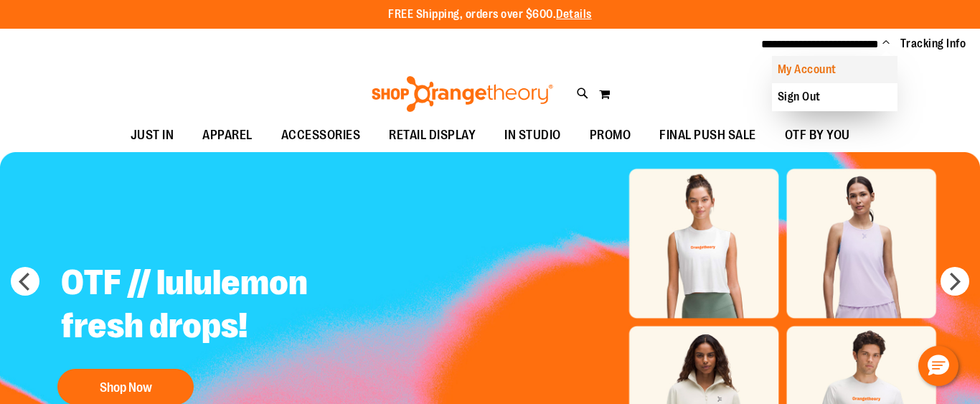 This screenshot has width=980, height=404. I want to click on a: RETAIL DISPLAY, so click(432, 135).